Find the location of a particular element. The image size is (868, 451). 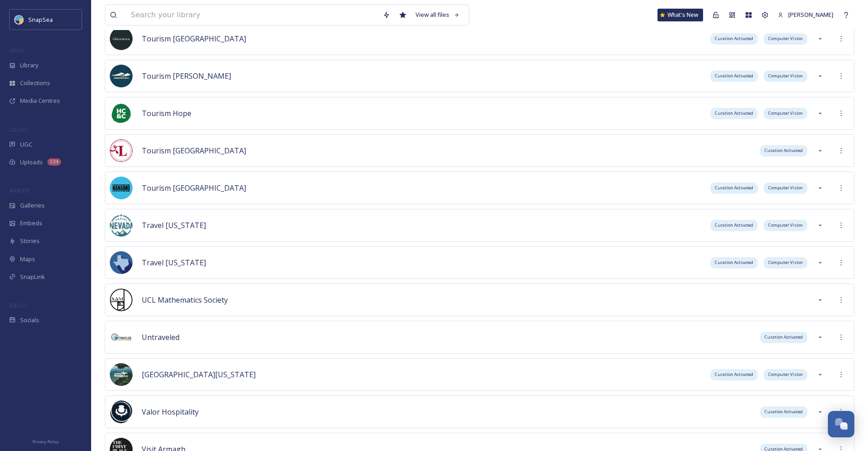

span: UCL Mathematics Society is located at coordinates (185, 300).